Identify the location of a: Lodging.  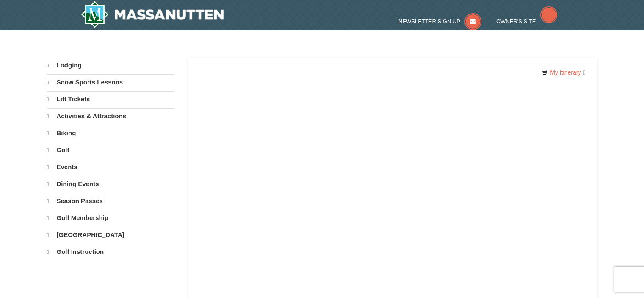
(111, 65).